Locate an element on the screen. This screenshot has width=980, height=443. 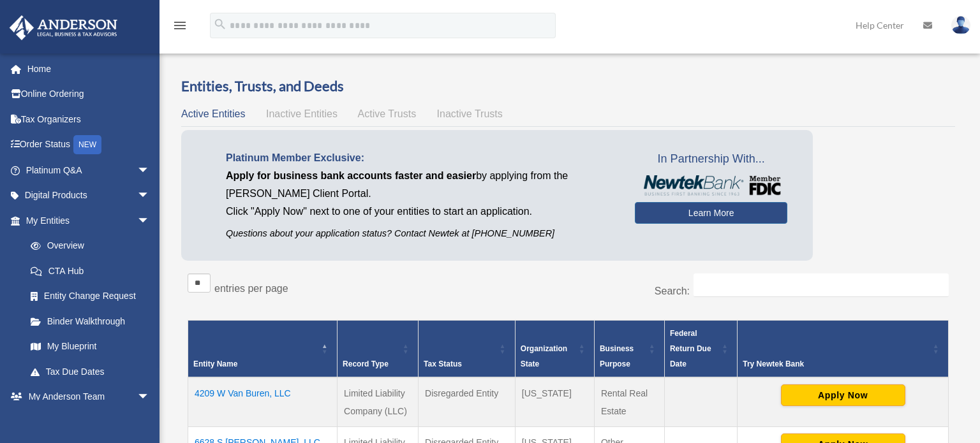
a: Tax Organizers is located at coordinates (89, 119).